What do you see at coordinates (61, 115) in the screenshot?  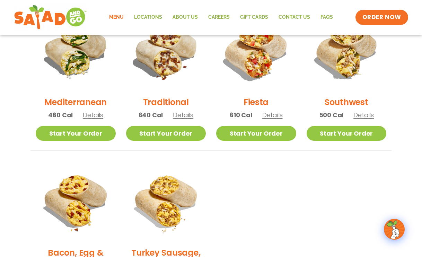 I see `span: 480 Cal` at bounding box center [61, 115].